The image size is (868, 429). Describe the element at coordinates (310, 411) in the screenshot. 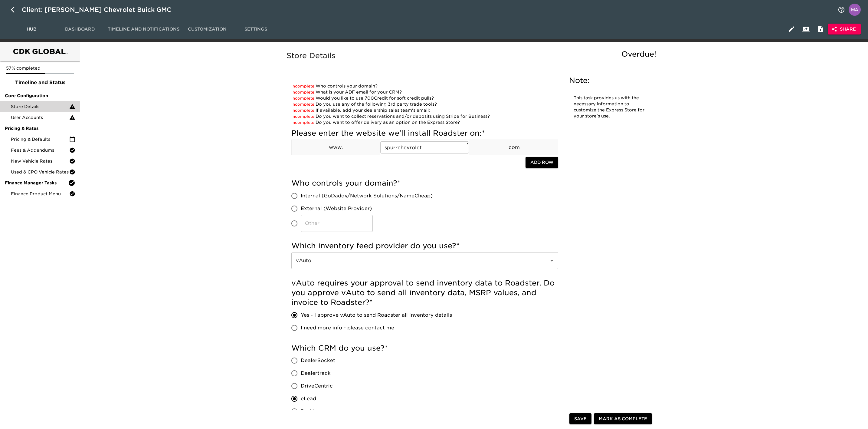

I see `span: ProMax` at that location.